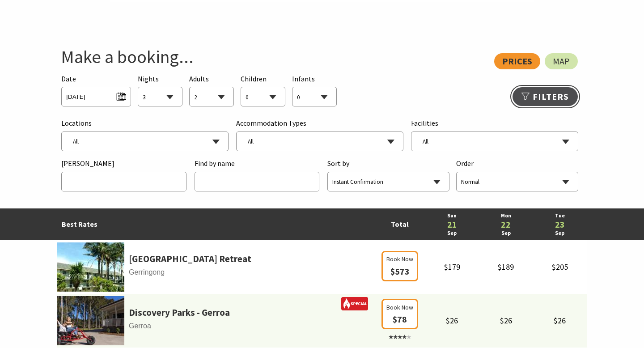 The width and height of the screenshot is (644, 348). I want to click on span: Find by name, so click(215, 163).